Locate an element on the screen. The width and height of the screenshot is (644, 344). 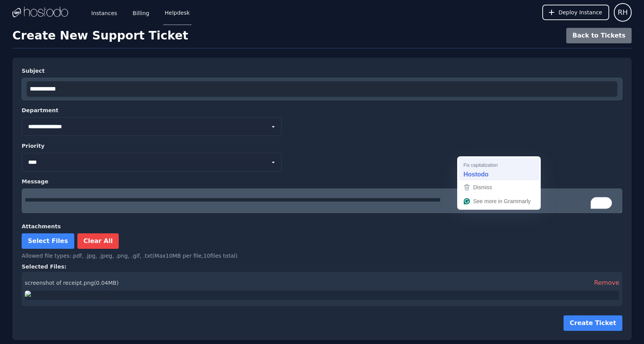
span: Deploy Instance is located at coordinates (581, 13).